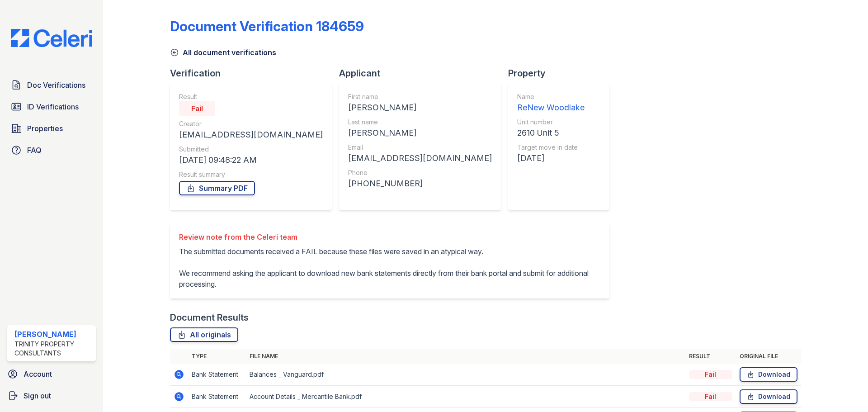  Describe the element at coordinates (52, 128) in the screenshot. I see `a: Properties` at that location.